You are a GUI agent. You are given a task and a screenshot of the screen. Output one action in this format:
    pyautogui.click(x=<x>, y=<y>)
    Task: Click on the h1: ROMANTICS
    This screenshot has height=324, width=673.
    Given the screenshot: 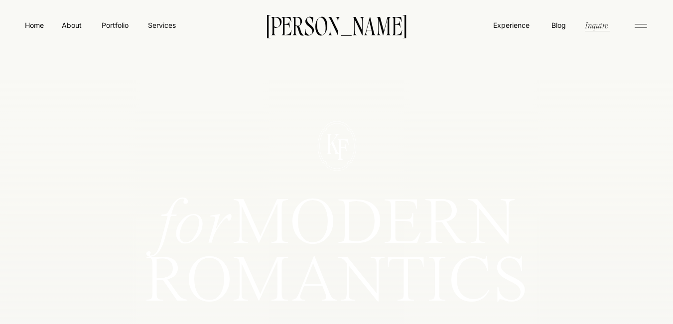 What is the action you would take?
    pyautogui.click(x=337, y=282)
    